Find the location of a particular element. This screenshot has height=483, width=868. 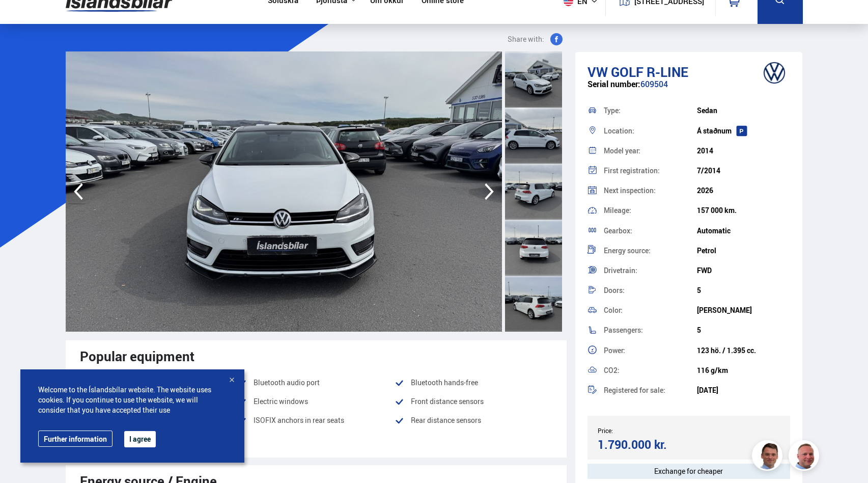

div: Power: is located at coordinates (650, 350).